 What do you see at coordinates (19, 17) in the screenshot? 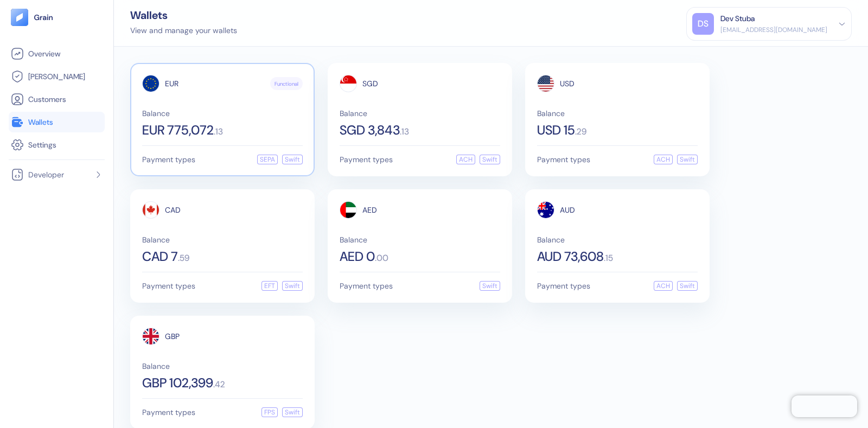
I see `img: logo-tablet-V2.svg` at bounding box center [19, 17].